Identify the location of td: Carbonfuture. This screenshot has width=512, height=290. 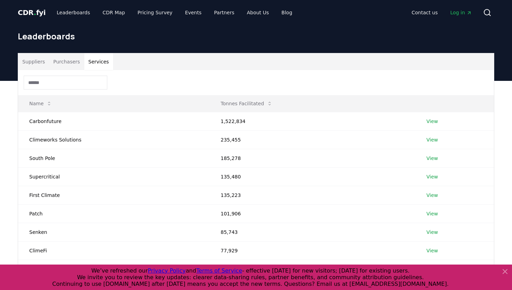
(113, 121).